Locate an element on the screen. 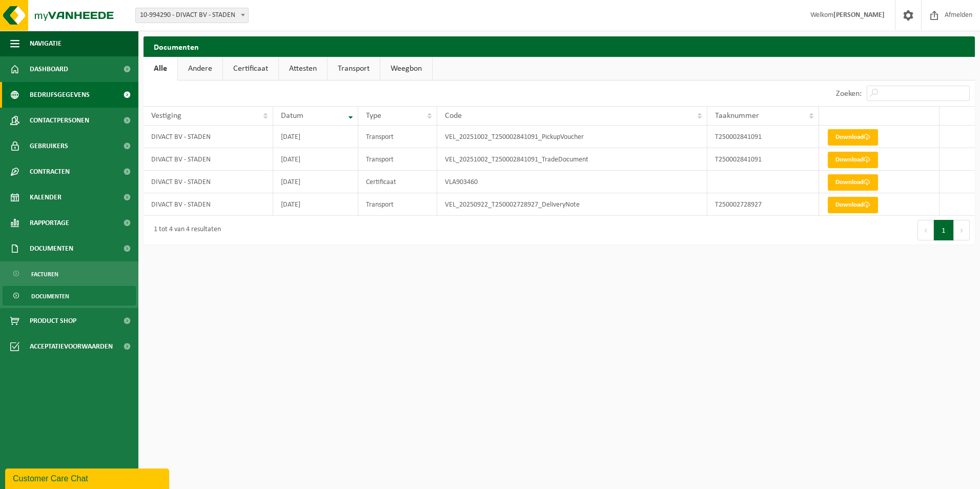 The height and width of the screenshot is (489, 980). span: Code is located at coordinates (453, 116).